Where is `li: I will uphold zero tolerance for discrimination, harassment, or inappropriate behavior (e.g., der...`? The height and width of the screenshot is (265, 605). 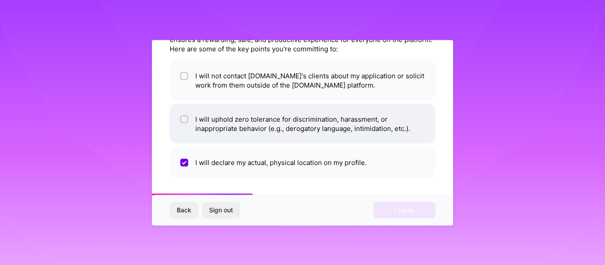 li: I will uphold zero tolerance for discrimination, harassment, or inappropriate behavior (e.g., der... is located at coordinates (302, 124).